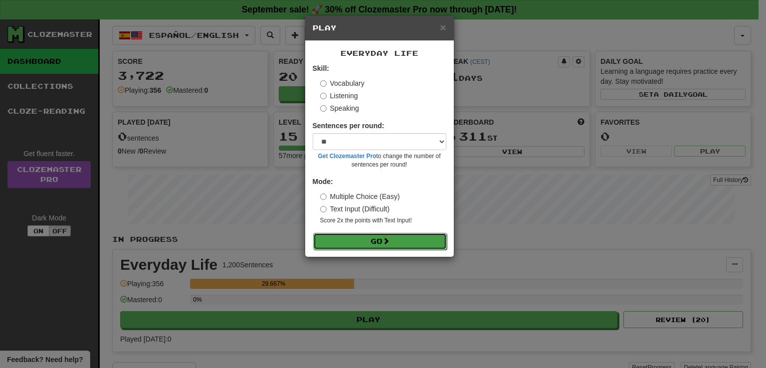 The height and width of the screenshot is (368, 766). What do you see at coordinates (340, 108) in the screenshot?
I see `label: Speaking` at bounding box center [340, 108].